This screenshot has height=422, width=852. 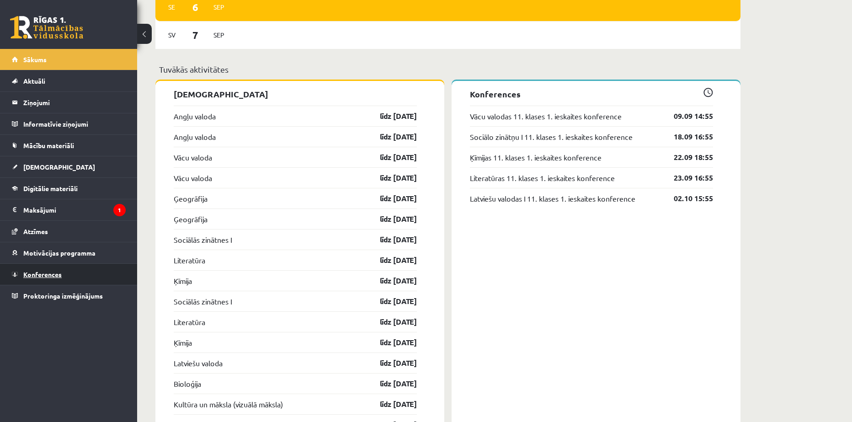 What do you see at coordinates (59, 253) in the screenshot?
I see `span: Motivācijas programma` at bounding box center [59, 253].